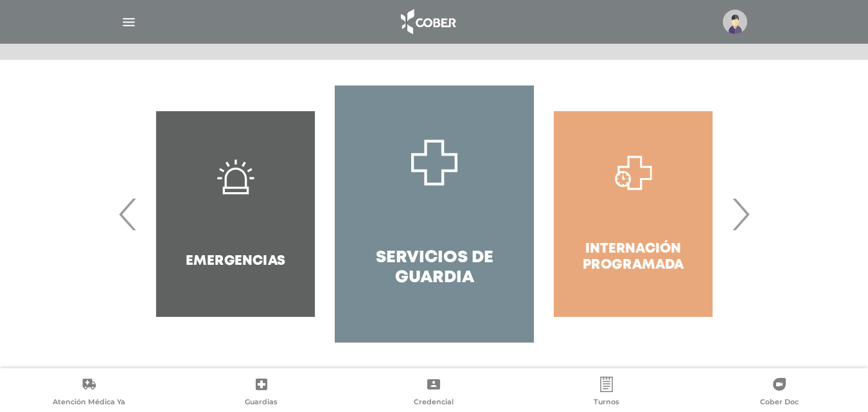  What do you see at coordinates (128, 214) in the screenshot?
I see `span: Previous` at bounding box center [128, 214].